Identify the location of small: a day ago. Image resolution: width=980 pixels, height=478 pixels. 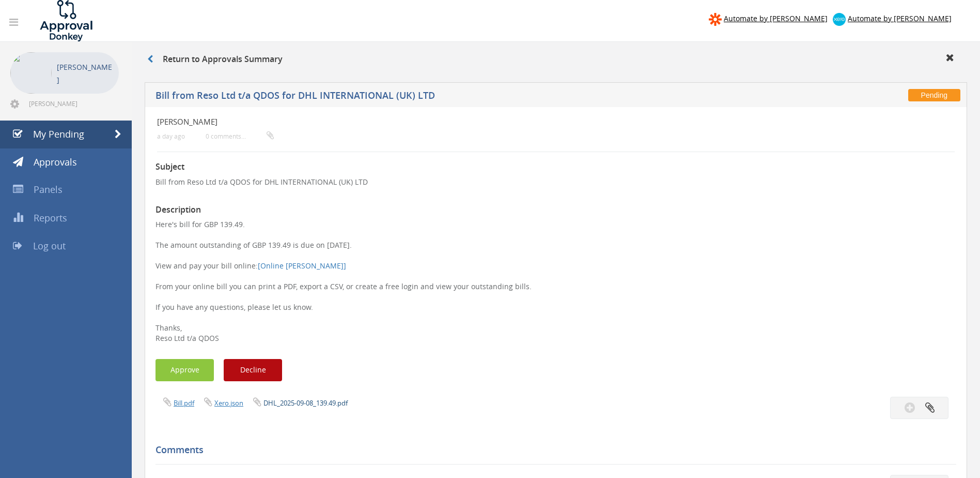
(171, 136).